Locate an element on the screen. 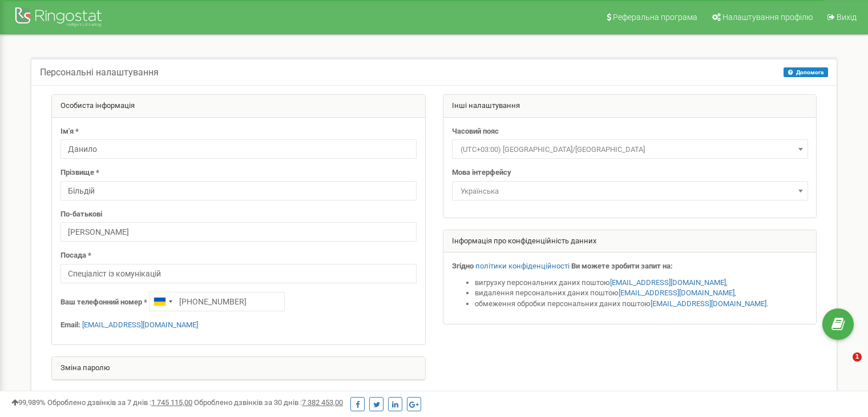  li: вигрузку персональних даних поштою , is located at coordinates (642, 283).